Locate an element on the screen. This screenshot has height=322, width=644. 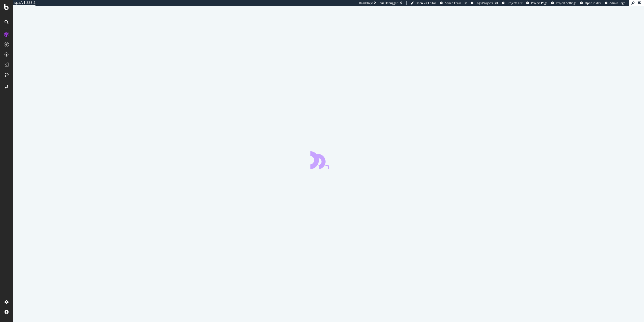
span: Project Settings is located at coordinates (566, 3).